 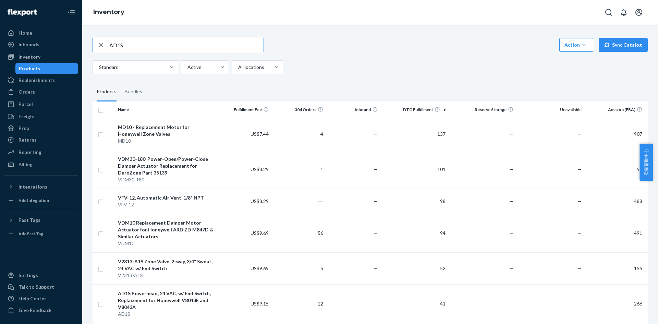 I want to click on div: V2313-A1S Zone Valve, 2-way, 3/4" Sweat, 24 VAC w/ End Switch, so click(x=166, y=265).